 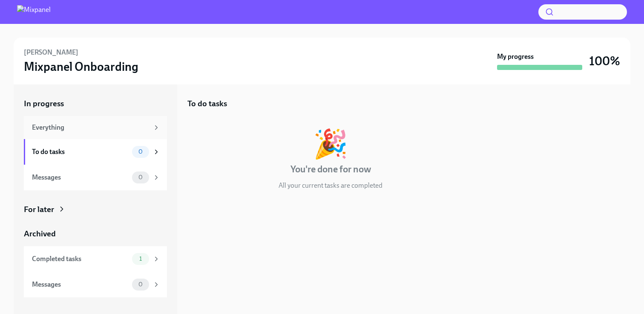 I want to click on span: 1, so click(x=140, y=258).